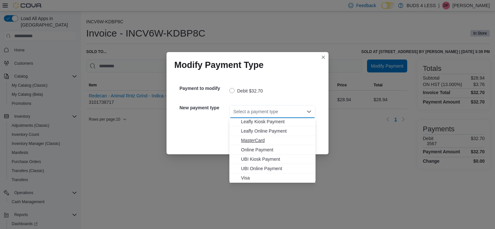  Describe the element at coordinates (273, 159) in the screenshot. I see `button: UBI Kiosk Payment` at that location.